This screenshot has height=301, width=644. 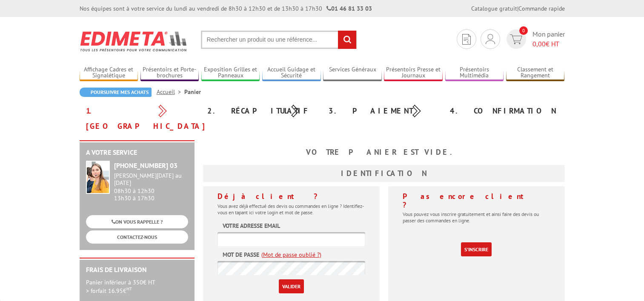 I want to click on div: 2. Récapitulatif, so click(x=261, y=111).